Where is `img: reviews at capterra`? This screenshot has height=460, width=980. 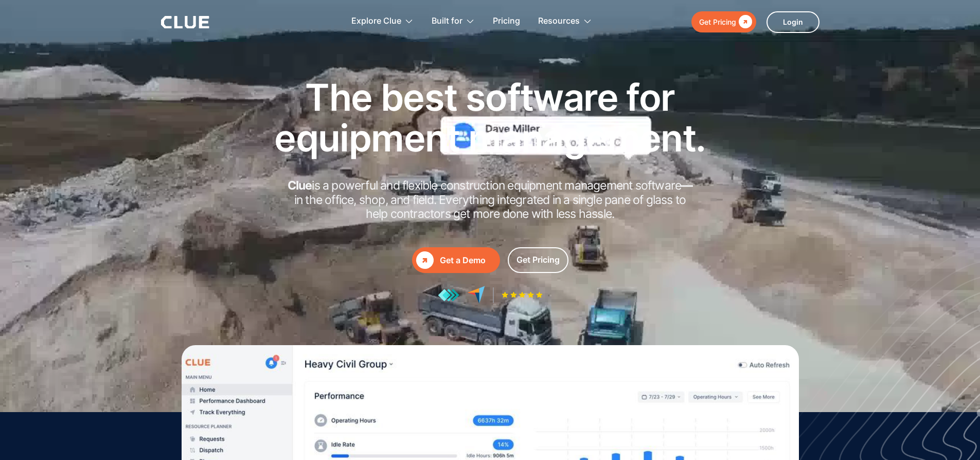
img: reviews at capterra is located at coordinates (475, 295).